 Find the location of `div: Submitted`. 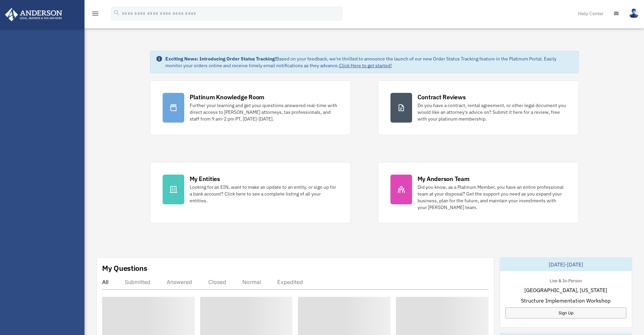

div: Submitted is located at coordinates (138, 282).